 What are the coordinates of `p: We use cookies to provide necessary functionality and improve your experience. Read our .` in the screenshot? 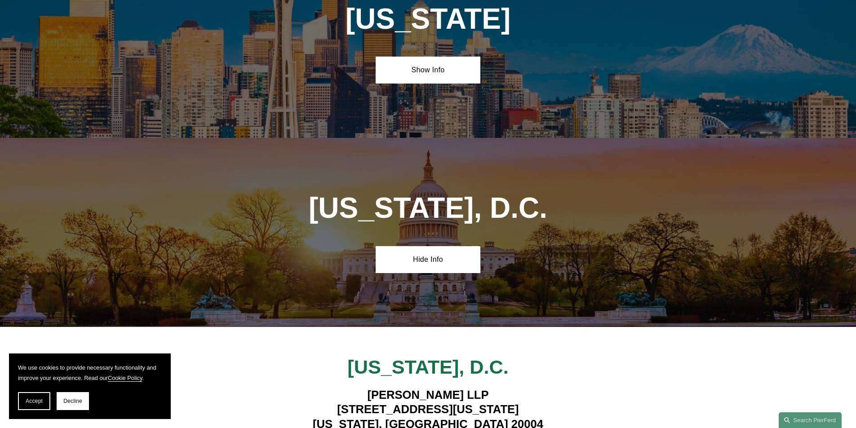 It's located at (90, 373).